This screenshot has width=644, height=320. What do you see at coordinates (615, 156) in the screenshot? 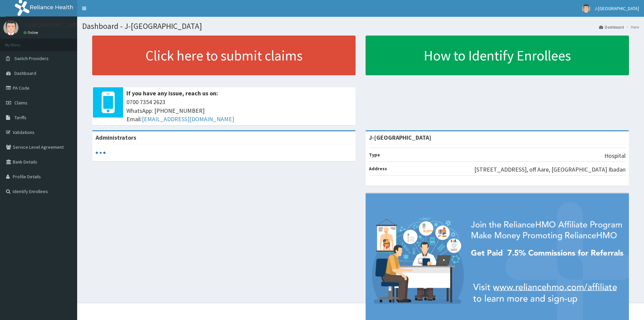
I see `p: Hospital` at bounding box center [615, 156].